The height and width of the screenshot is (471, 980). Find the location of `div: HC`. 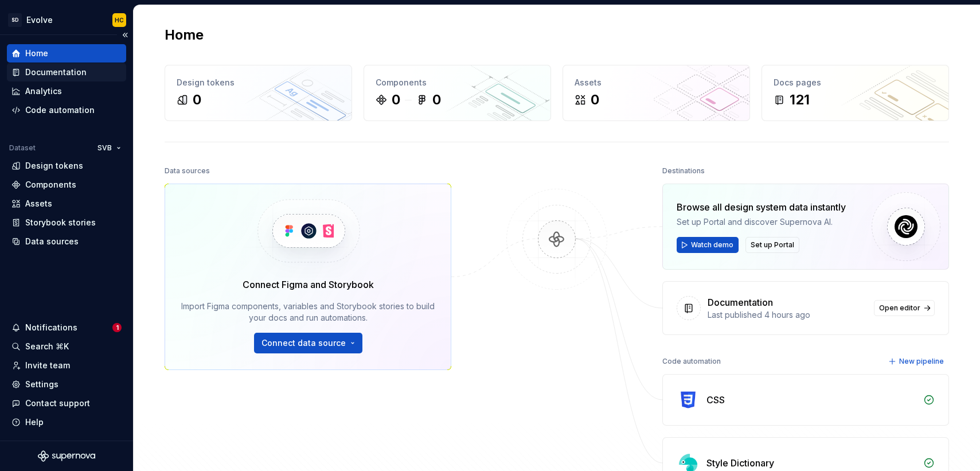

div: HC is located at coordinates (119, 20).